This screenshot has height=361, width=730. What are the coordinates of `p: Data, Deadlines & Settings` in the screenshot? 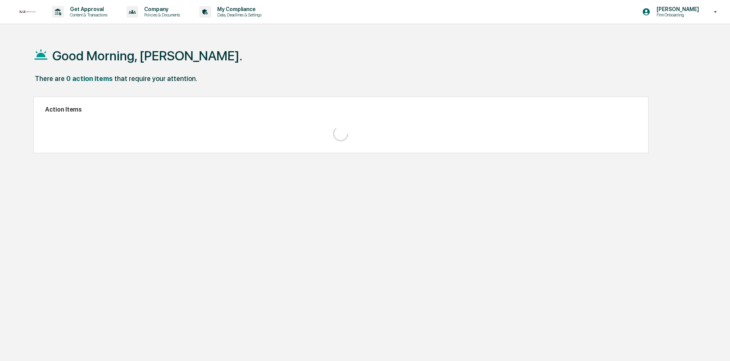 It's located at (238, 15).